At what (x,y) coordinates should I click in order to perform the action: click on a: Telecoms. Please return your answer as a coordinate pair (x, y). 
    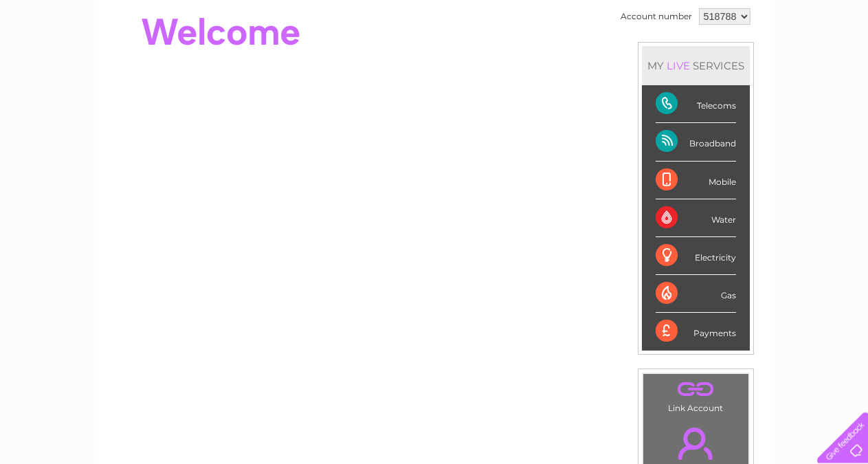
    Looking at the image, I should click on (720, 63).